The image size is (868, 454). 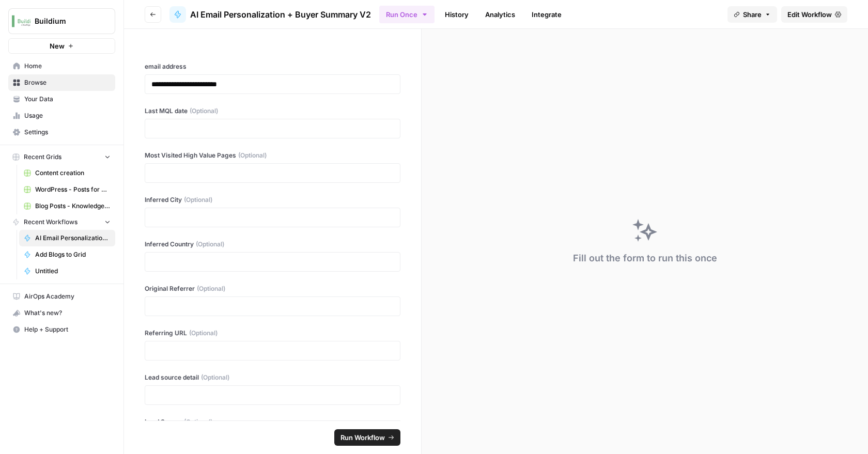 What do you see at coordinates (65, 21) in the screenshot?
I see `span: Buildium` at bounding box center [65, 21].